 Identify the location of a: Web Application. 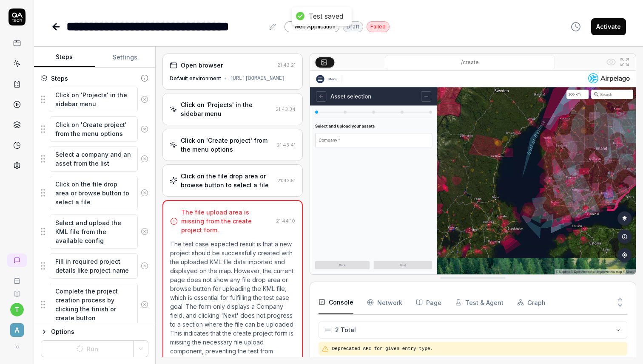
(312, 26).